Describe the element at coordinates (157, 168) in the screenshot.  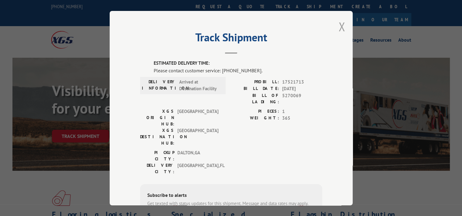
I see `label: DELIVERY CITY:` at that location.